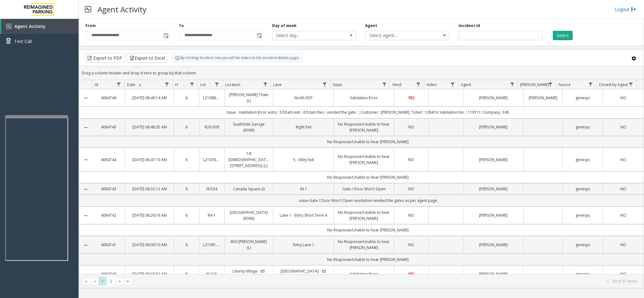 The height and width of the screenshot is (298, 644). I want to click on a: 4064741, so click(109, 245).